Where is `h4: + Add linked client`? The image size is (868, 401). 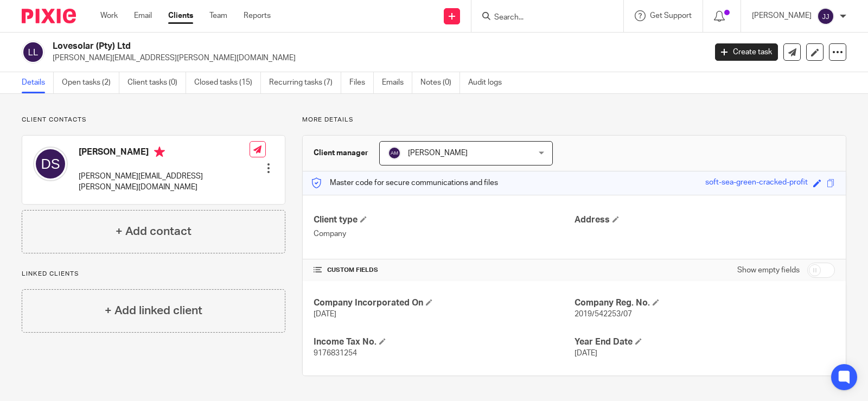 h4: + Add linked client is located at coordinates (153, 310).